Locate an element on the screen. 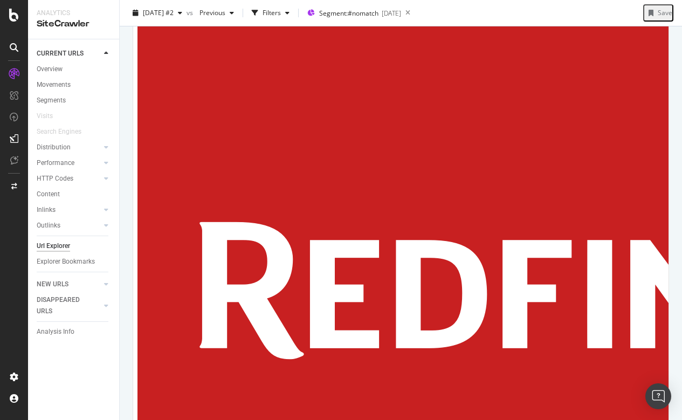 The height and width of the screenshot is (420, 682). button: Save is located at coordinates (658, 13).